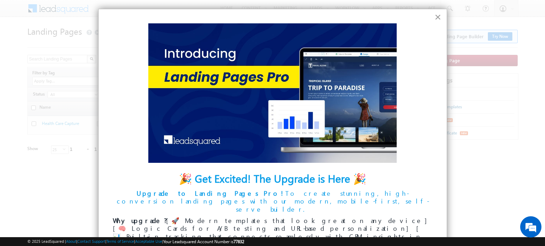  I want to click on a: Terms of Service, so click(120, 242).